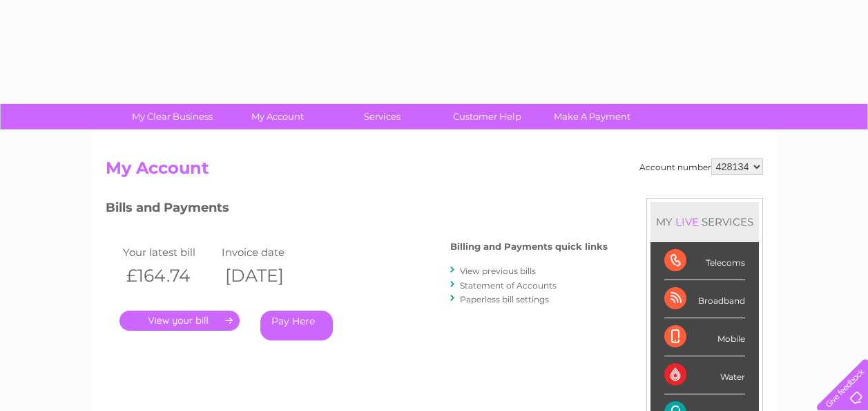 The image size is (868, 411). I want to click on div: Water, so click(704, 375).